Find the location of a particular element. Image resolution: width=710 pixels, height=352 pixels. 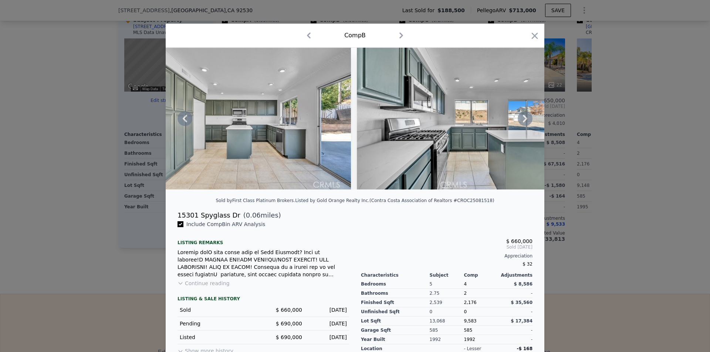

div: Bathrooms is located at coordinates (395, 294).